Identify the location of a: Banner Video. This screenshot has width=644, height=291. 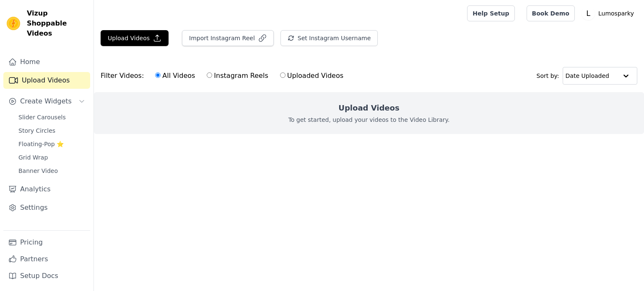
(51, 171).